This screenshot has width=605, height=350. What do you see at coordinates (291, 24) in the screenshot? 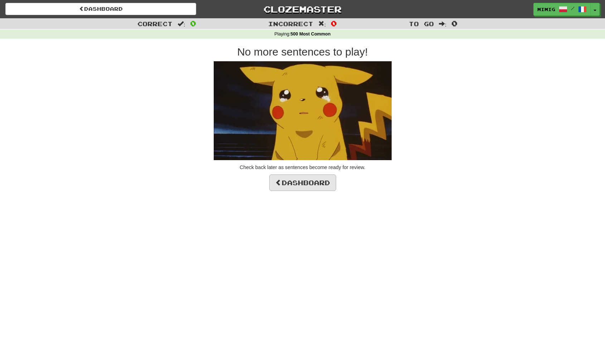
I see `span: Incorrect` at bounding box center [291, 24].